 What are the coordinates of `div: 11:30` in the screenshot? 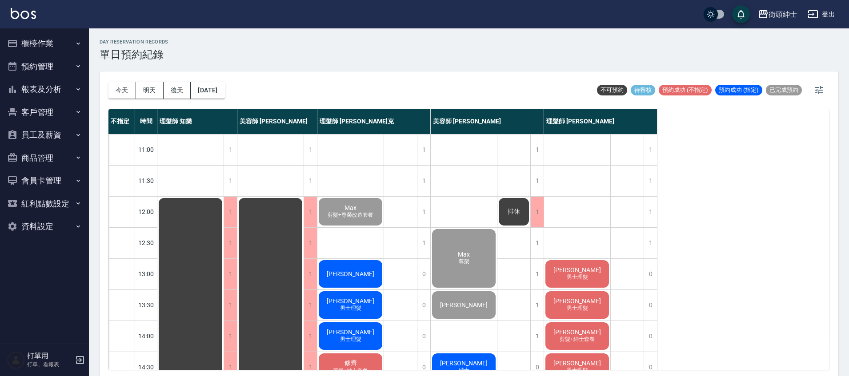 It's located at (146, 181).